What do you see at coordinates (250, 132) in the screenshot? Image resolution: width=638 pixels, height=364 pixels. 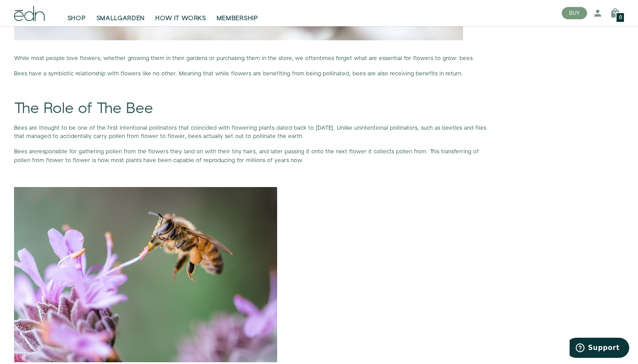 I see `span: Bees are thought to be one of the first intentional pollinators that coincided with flowering pla...` at bounding box center [250, 132].